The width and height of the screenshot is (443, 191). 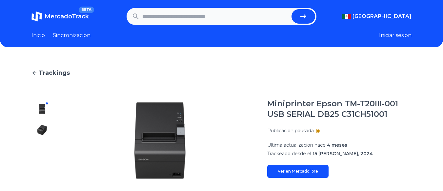 I want to click on span: BETA, so click(x=86, y=10).